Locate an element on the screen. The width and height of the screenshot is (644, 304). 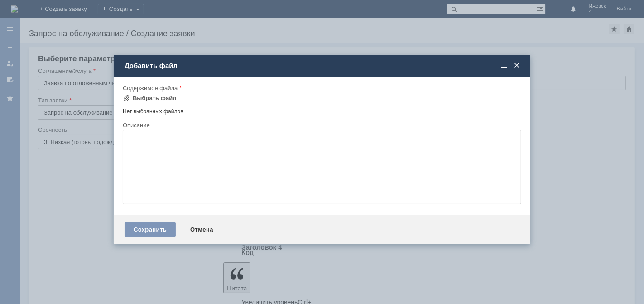
span: Закрыть is located at coordinates (517, 66).